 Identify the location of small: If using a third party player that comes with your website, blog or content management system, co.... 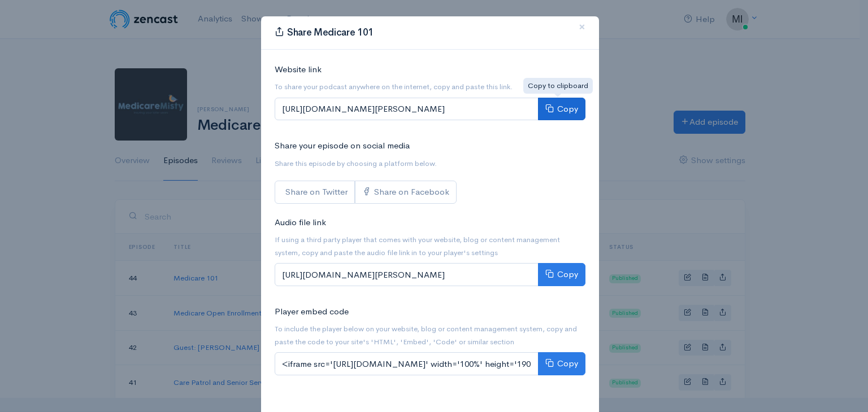
(417, 246).